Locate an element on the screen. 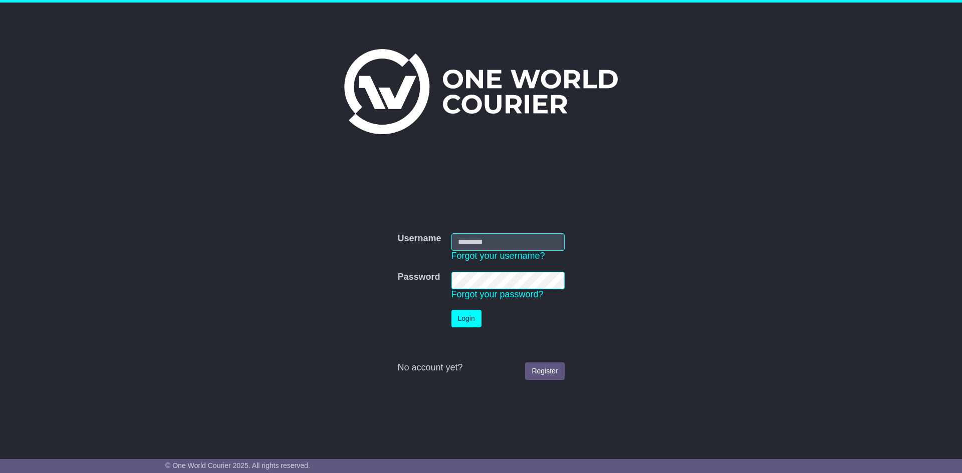  img: One World is located at coordinates (481, 92).